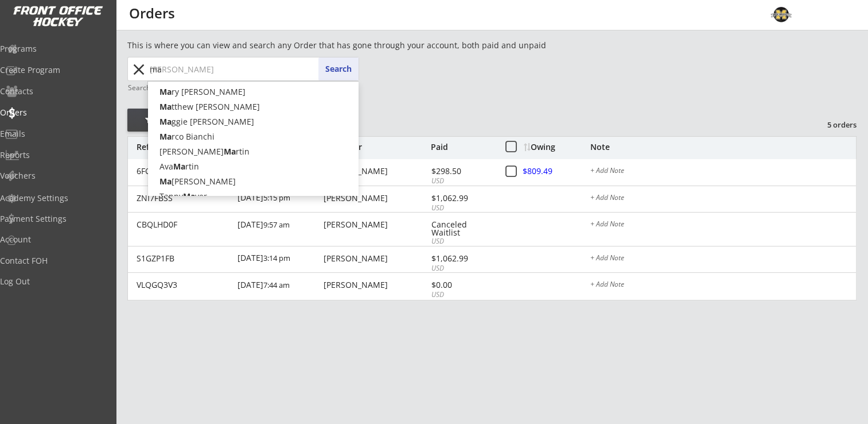 The width and height of the screenshot is (868, 424). I want to click on p: Tanny yer, so click(253, 196).